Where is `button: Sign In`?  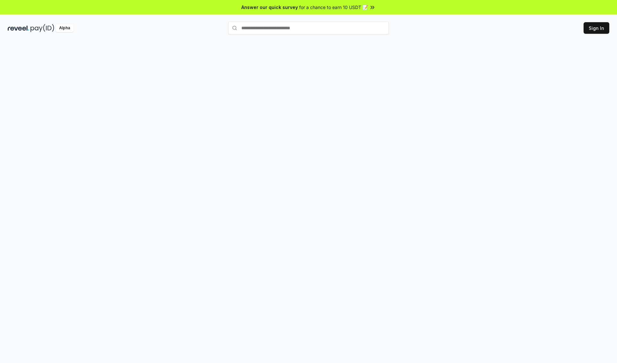 button: Sign In is located at coordinates (596, 28).